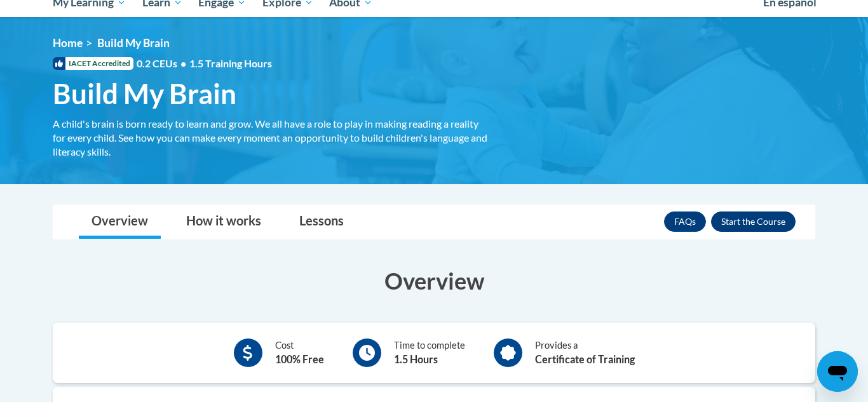  What do you see at coordinates (434, 281) in the screenshot?
I see `h3: Overview` at bounding box center [434, 281].